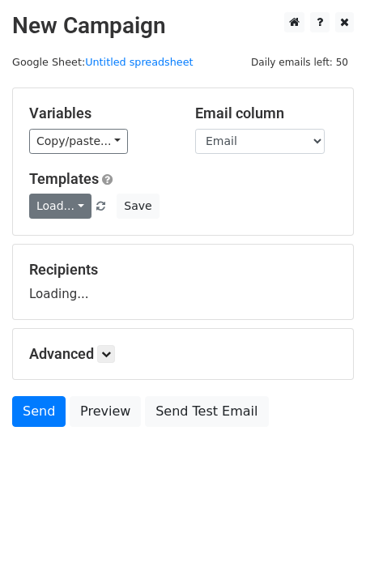  I want to click on a: Copy/paste..., so click(79, 141).